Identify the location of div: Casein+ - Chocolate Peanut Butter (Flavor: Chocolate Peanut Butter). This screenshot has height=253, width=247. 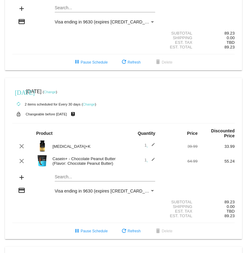
(87, 161).